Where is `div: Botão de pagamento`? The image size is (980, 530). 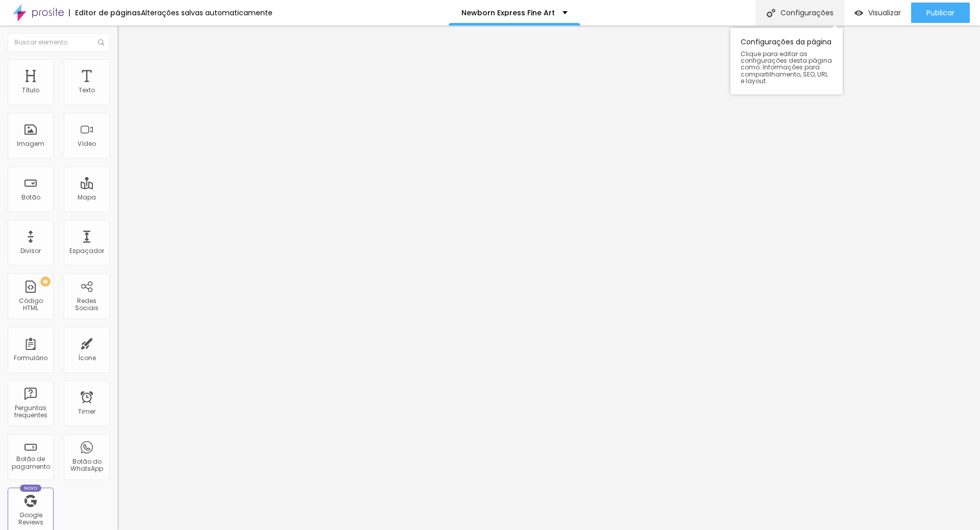
div: Botão de pagamento is located at coordinates (30, 462).